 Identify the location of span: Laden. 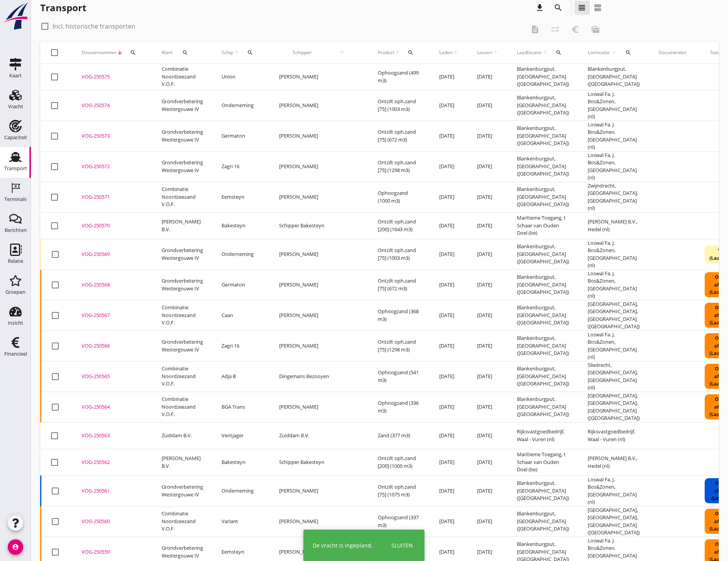
(446, 53).